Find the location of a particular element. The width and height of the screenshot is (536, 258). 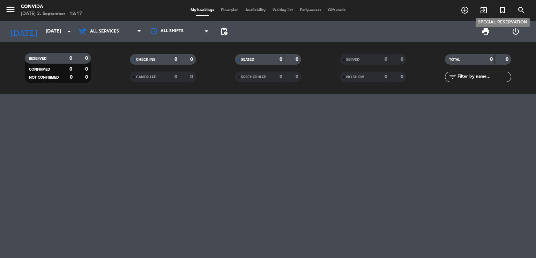

div: CONVIDA is located at coordinates (51, 7).